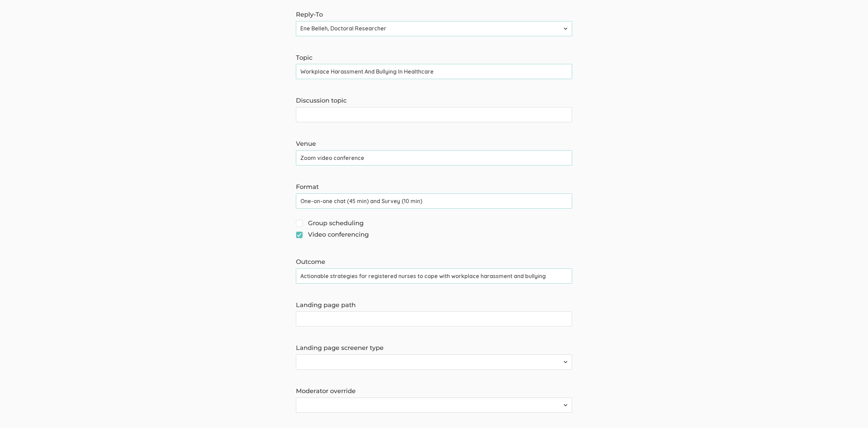  What do you see at coordinates (434, 348) in the screenshot?
I see `label: Landing page screener type` at bounding box center [434, 348].